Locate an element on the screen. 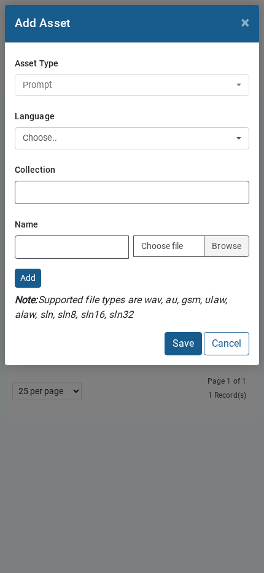  label: Choose file is located at coordinates (192, 246).